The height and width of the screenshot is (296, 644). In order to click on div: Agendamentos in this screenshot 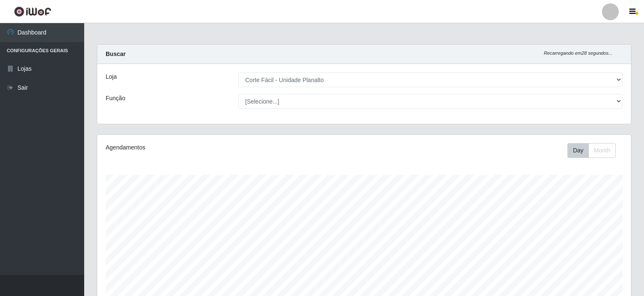, I will do `click(210, 148)`.